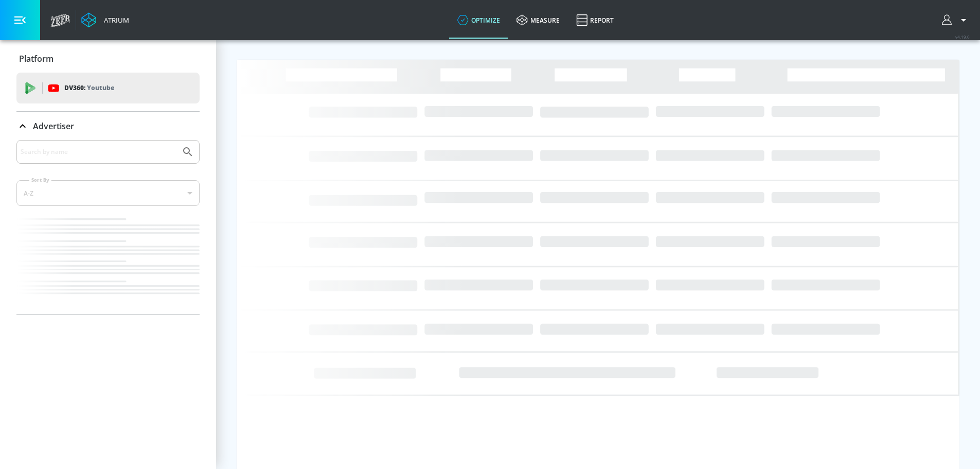  I want to click on label: Sort By, so click(40, 179).